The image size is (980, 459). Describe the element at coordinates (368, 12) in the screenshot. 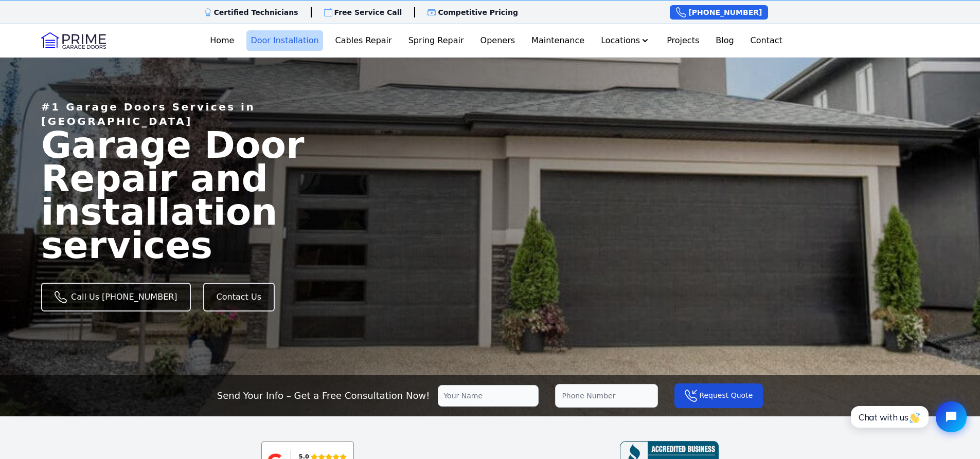

I see `p: Free Service Call` at that location.